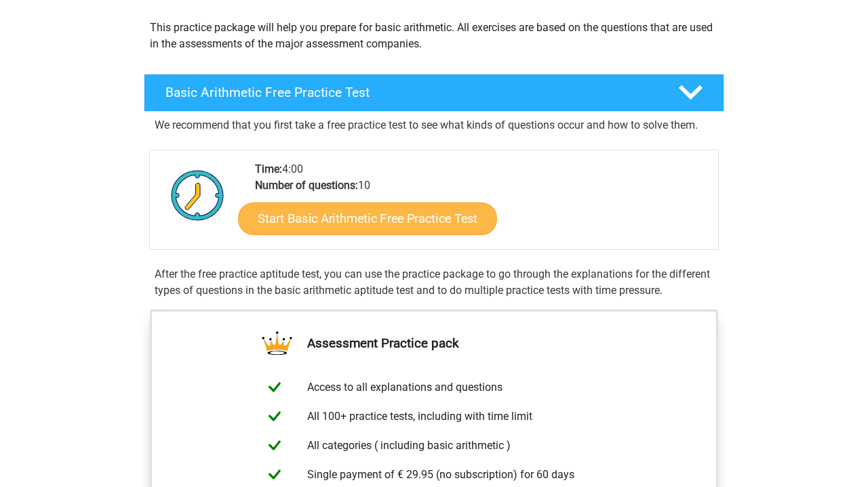 This screenshot has height=487, width=868. I want to click on p: This practice package will help you prepare for basic arithmetic. All exercises are based on the ..., so click(434, 36).